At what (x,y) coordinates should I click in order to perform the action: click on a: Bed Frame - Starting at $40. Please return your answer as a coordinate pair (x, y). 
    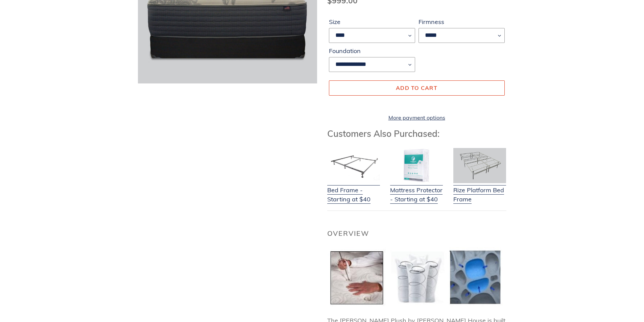
    Looking at the image, I should click on (354, 190).